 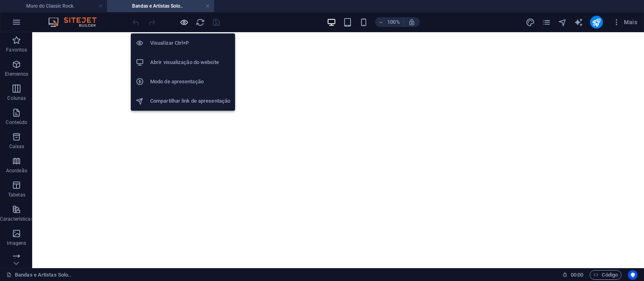 What do you see at coordinates (389, 22) in the screenshot?
I see `button: 100%` at bounding box center [389, 22].